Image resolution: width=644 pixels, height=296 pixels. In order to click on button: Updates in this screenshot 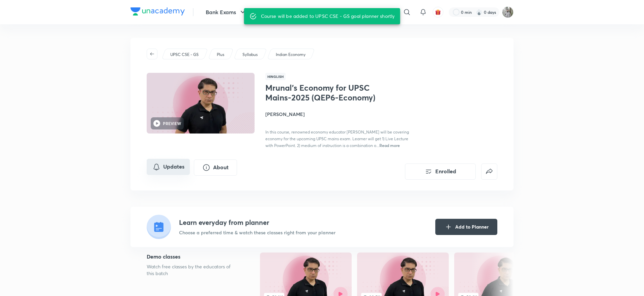, I will do `click(168, 166)`.